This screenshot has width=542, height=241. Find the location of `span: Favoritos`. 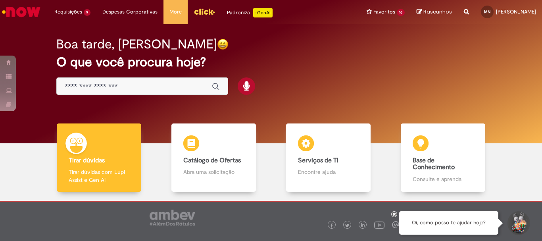

span: Favoritos is located at coordinates (384, 12).